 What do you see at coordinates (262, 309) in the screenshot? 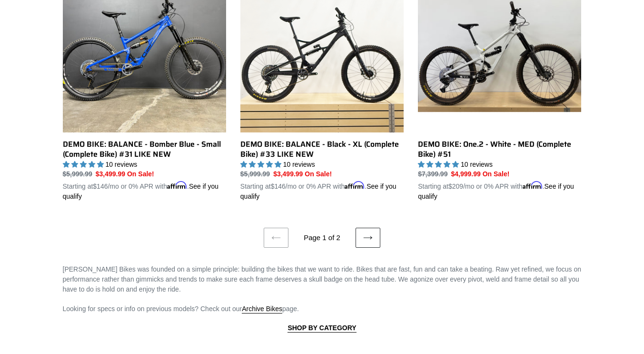
I see `a: Archive Bikes` at bounding box center [262, 309].